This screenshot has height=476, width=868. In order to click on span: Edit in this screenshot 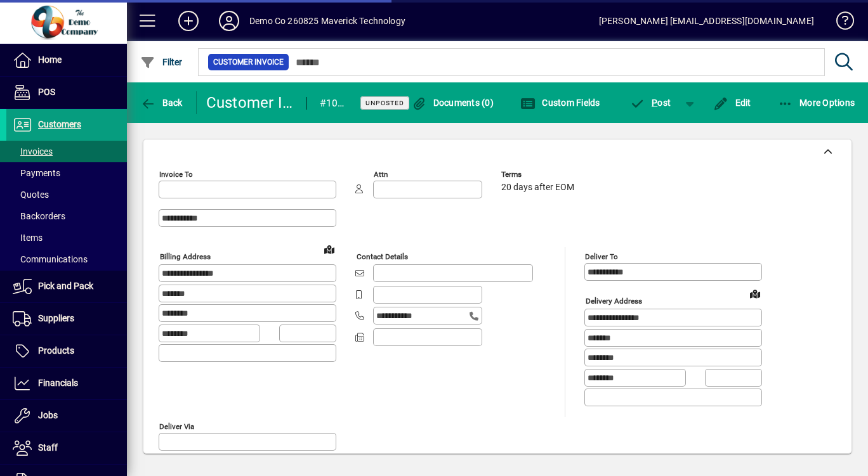, I will do `click(732, 102)`.